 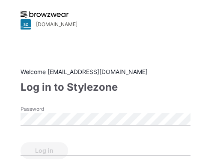 What do you see at coordinates (105, 87) in the screenshot?
I see `div: Log in to Stylezone` at bounding box center [105, 87].